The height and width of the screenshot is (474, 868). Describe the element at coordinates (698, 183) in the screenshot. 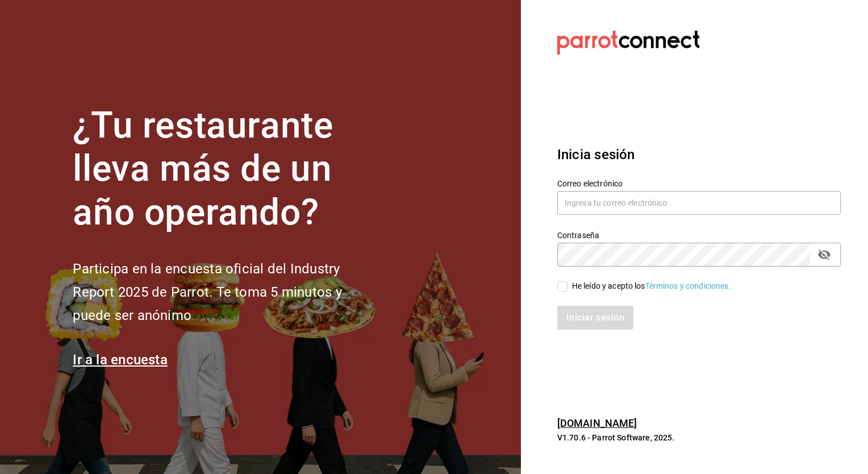

I see `label: Correo electrónico` at that location.